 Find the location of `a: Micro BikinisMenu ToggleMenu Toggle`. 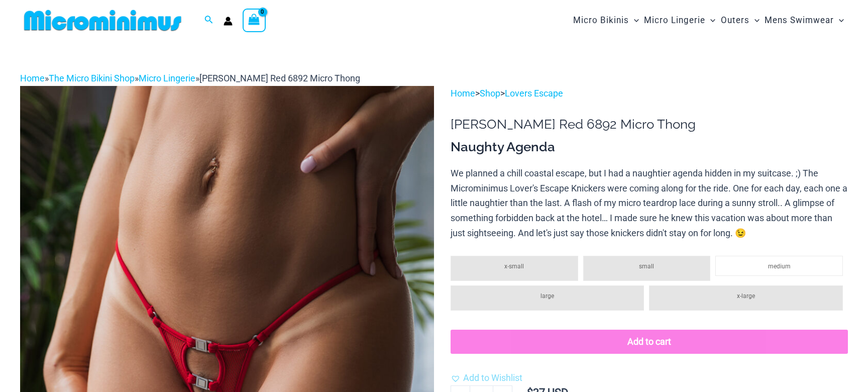

a: Micro BikinisMenu ToggleMenu Toggle is located at coordinates (606, 20).